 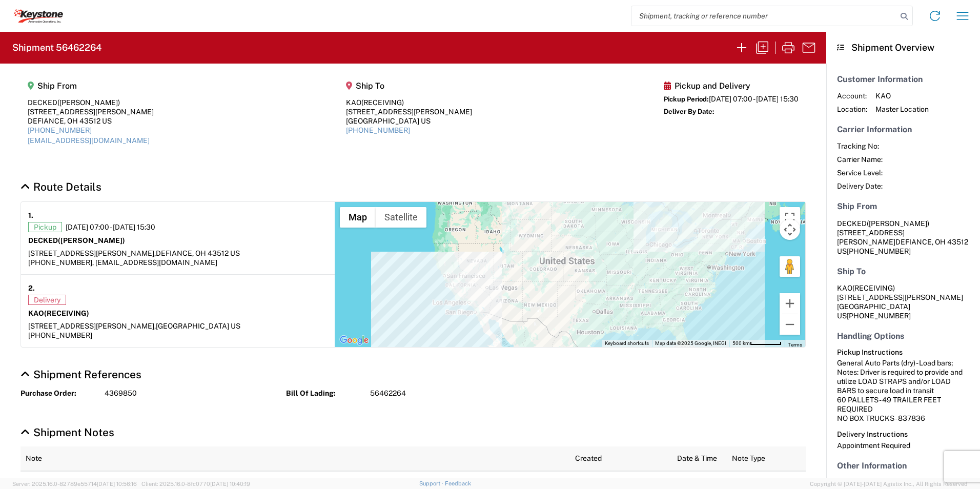 What do you see at coordinates (76, 241) in the screenshot?
I see `strong: DECKED` at bounding box center [76, 241].